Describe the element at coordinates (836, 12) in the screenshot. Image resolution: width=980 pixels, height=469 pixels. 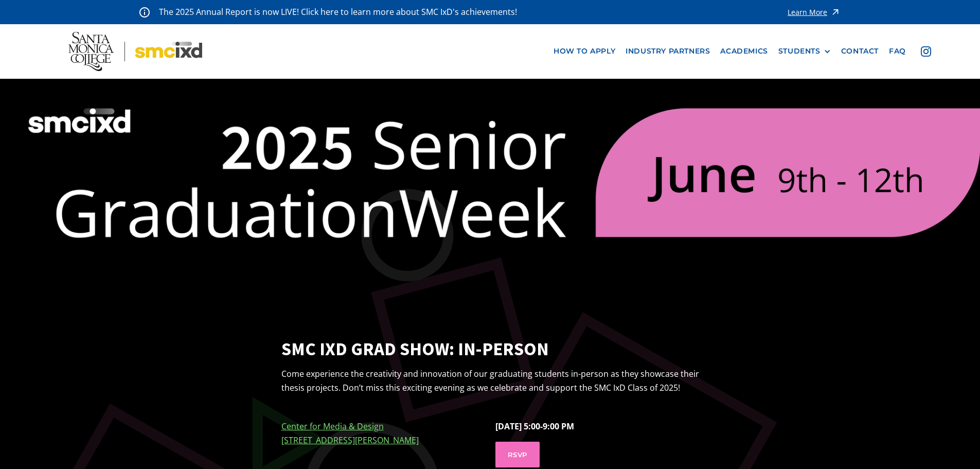
I see `img: icon - arrow - alert` at that location.